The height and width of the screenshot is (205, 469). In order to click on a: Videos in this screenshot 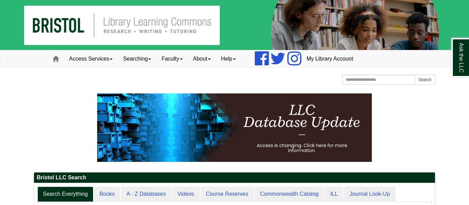, I will do `click(186, 194)`.